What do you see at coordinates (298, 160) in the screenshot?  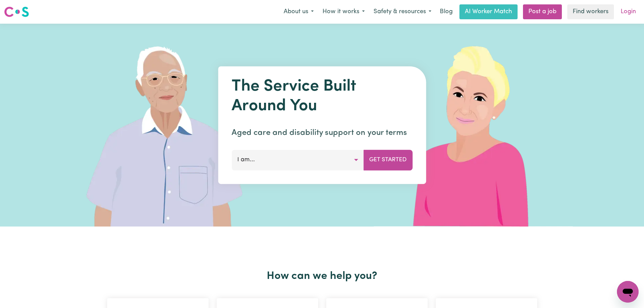 I see `button: I am...` at bounding box center [298, 160].